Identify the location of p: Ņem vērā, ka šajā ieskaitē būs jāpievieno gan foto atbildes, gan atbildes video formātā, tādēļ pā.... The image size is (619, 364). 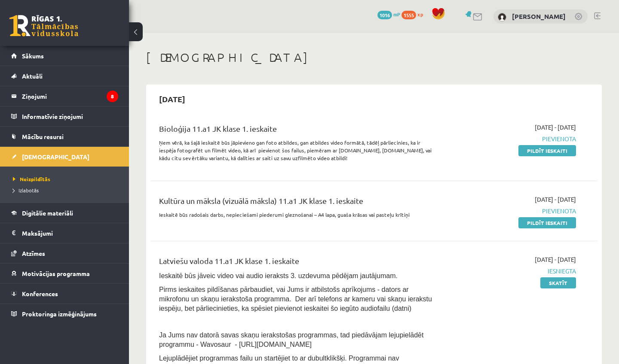
(296, 150).